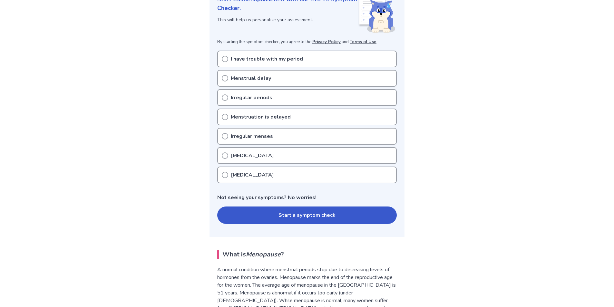  I want to click on p: Menstrual delay, so click(251, 78).